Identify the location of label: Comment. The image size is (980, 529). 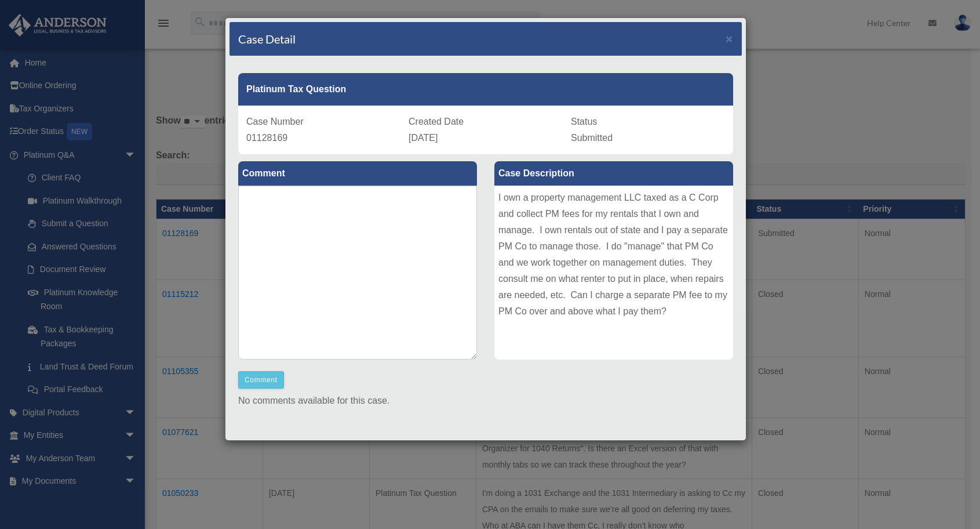
(357, 173).